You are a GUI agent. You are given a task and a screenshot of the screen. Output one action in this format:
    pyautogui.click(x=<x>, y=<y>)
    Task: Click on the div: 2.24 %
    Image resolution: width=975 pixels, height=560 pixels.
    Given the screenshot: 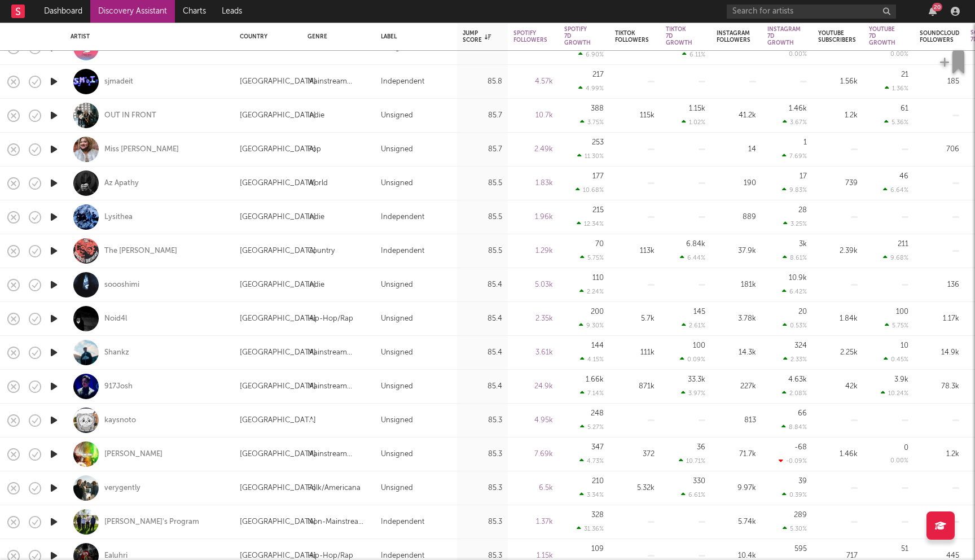 What is the action you would take?
    pyautogui.click(x=591, y=291)
    